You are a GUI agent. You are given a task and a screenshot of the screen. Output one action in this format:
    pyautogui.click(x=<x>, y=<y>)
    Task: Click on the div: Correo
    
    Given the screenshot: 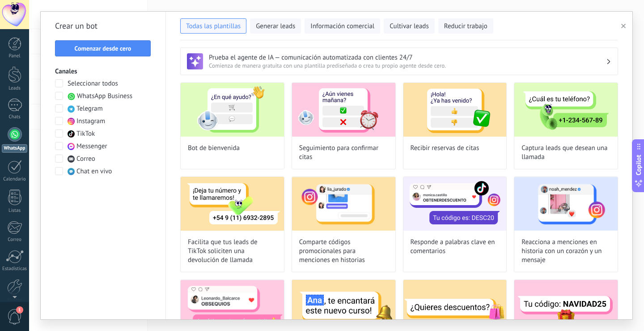 What is the action you would take?
    pyautogui.click(x=15, y=240)
    